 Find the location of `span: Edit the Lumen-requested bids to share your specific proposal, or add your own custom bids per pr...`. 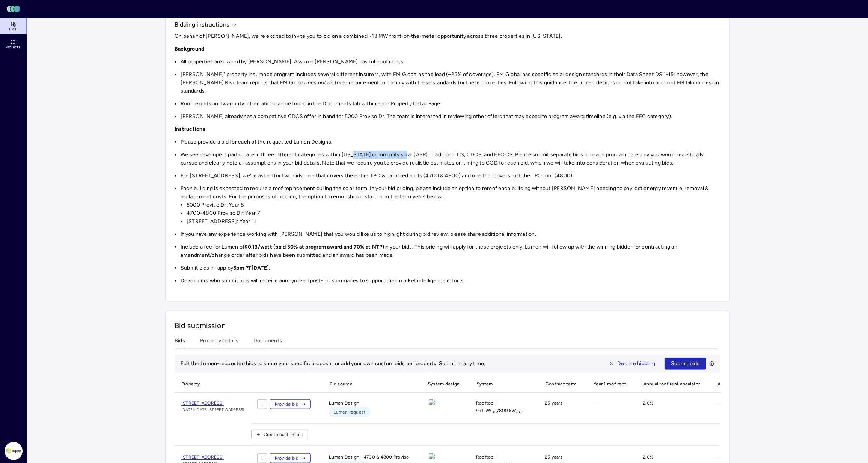

span: Edit the Lumen-requested bids to share your specific proposal, or add your own custom bids per pr... is located at coordinates (333, 364).